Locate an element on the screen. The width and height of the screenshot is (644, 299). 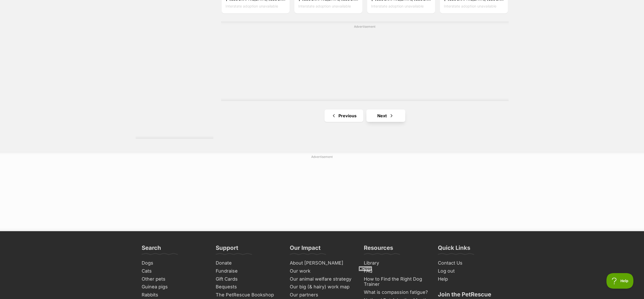
a: Rabbits is located at coordinates (174, 295).